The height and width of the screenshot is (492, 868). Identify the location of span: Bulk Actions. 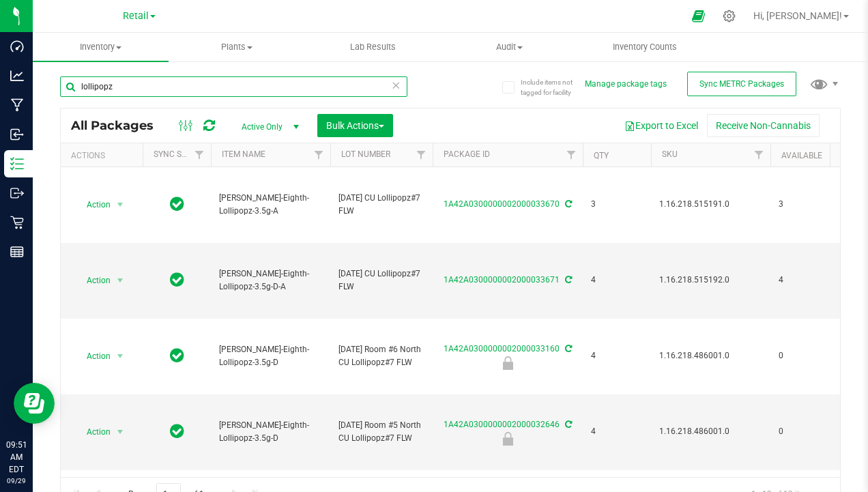
(355, 126).